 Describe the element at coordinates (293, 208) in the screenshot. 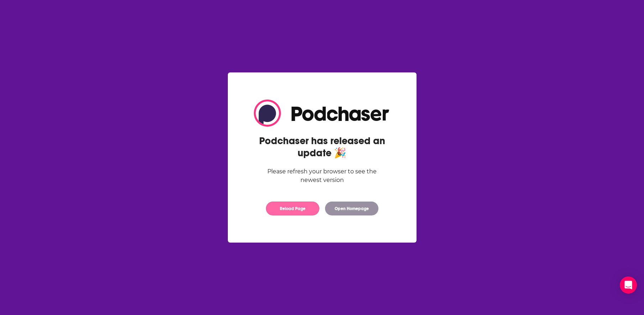

I see `button: Reload Page` at that location.